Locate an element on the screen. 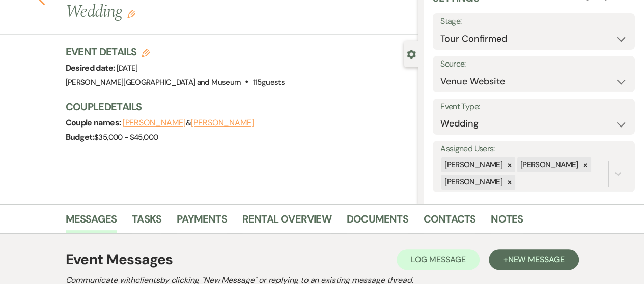  span: Desired date: is located at coordinates (91, 68).